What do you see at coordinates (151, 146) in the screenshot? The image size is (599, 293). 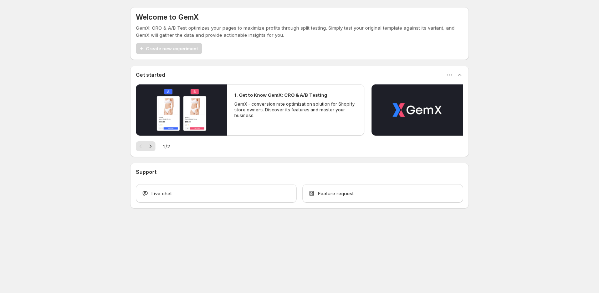 I see `button: Next` at bounding box center [151, 146].